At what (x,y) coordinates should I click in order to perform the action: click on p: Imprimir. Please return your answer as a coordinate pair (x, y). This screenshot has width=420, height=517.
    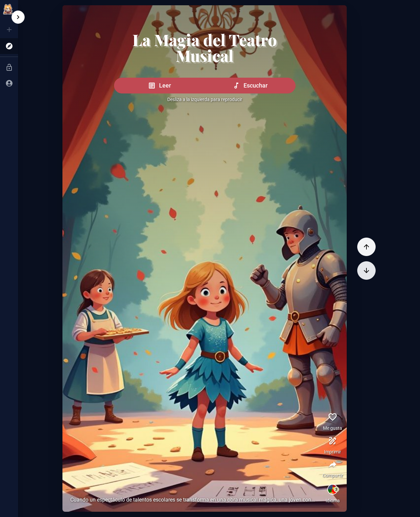
    Looking at the image, I should click on (333, 452).